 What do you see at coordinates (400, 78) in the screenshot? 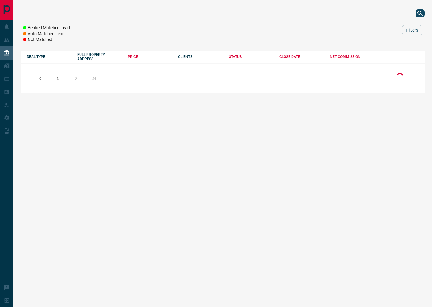
I see `div: Loading` at bounding box center [400, 78].